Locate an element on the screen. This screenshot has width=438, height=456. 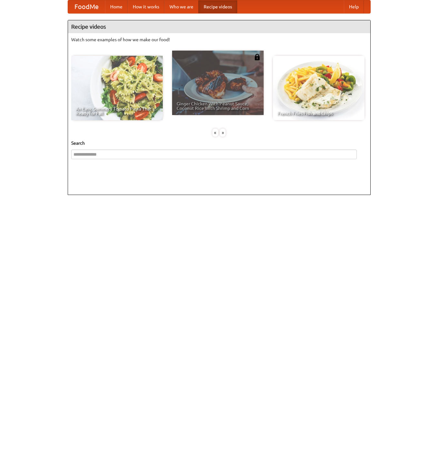
a: An Easy, Summery Tomato Pasta That's Ready for Fall is located at coordinates (117, 88).